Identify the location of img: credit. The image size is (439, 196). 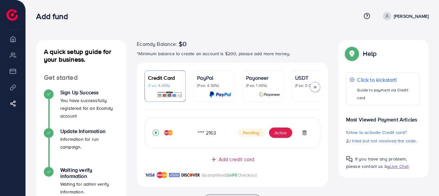
(168, 133).